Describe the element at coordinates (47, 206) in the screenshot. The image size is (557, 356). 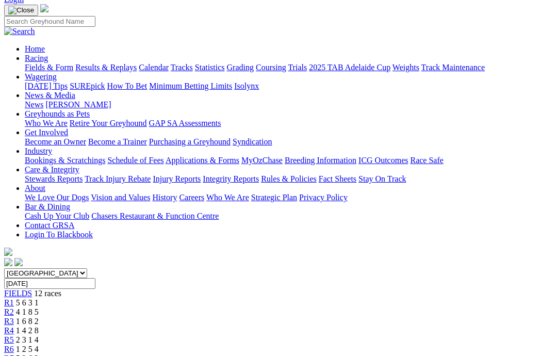
I see `a: Bar & Dining` at that location.